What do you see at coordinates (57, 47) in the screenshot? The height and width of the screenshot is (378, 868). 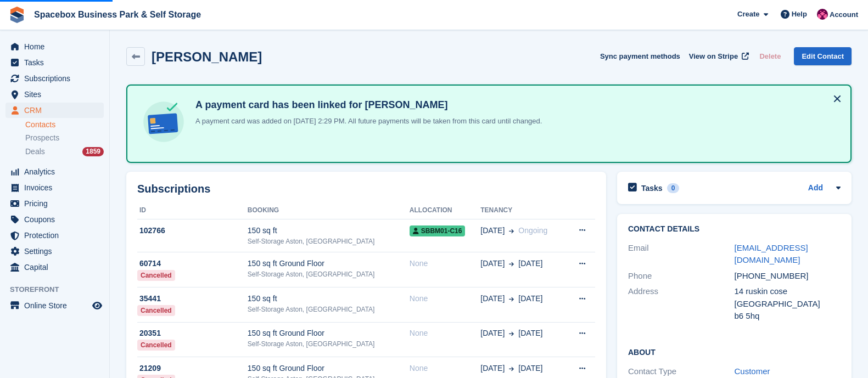 I see `span: Home` at bounding box center [57, 47].